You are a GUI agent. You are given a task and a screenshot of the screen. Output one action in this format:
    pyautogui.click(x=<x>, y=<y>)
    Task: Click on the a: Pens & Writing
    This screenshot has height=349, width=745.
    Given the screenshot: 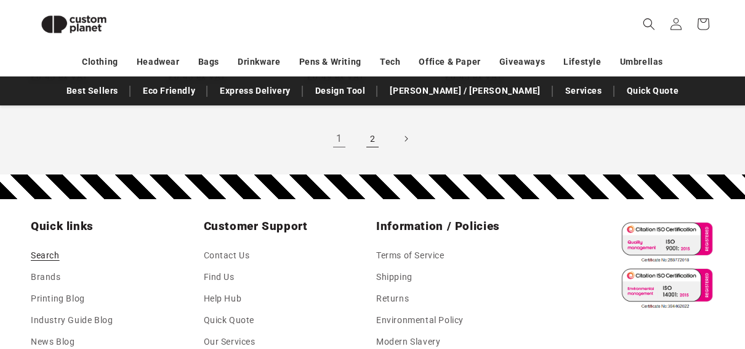 What is the action you would take?
    pyautogui.click(x=330, y=62)
    